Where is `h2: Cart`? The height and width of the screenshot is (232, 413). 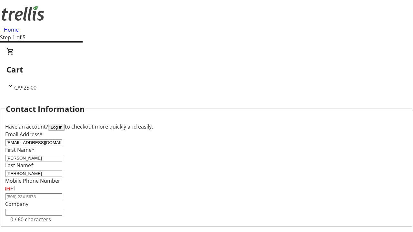 h2: Cart is located at coordinates (206, 70).